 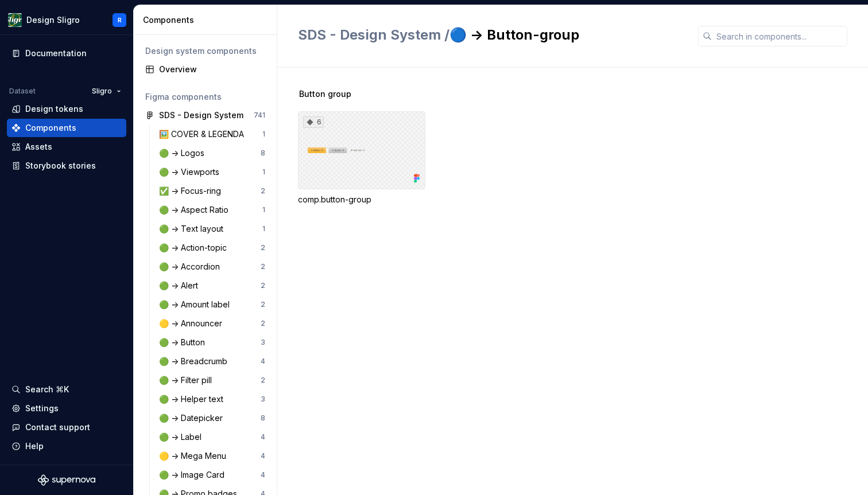 What do you see at coordinates (106, 91) in the screenshot?
I see `button: Sligro` at bounding box center [106, 91].